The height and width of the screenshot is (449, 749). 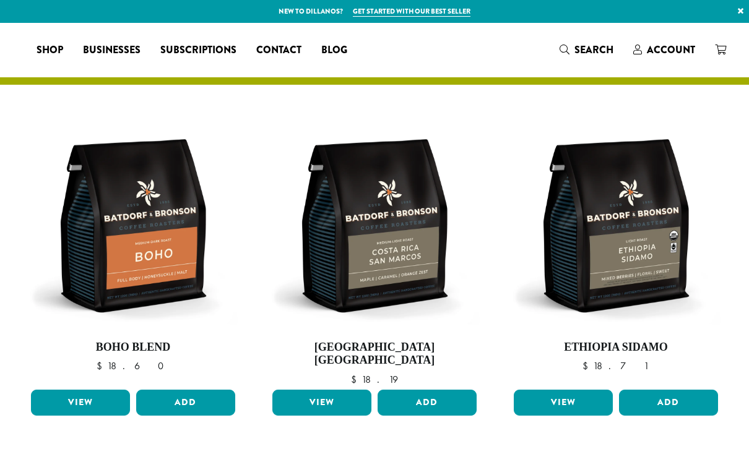 What do you see at coordinates (278, 50) in the screenshot?
I see `span: Contact` at bounding box center [278, 50].